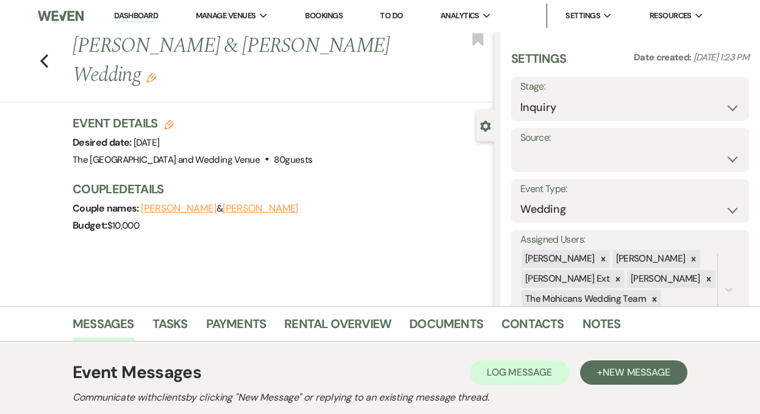  What do you see at coordinates (630, 240) in the screenshot?
I see `label: Assigned Users:` at bounding box center [630, 240].